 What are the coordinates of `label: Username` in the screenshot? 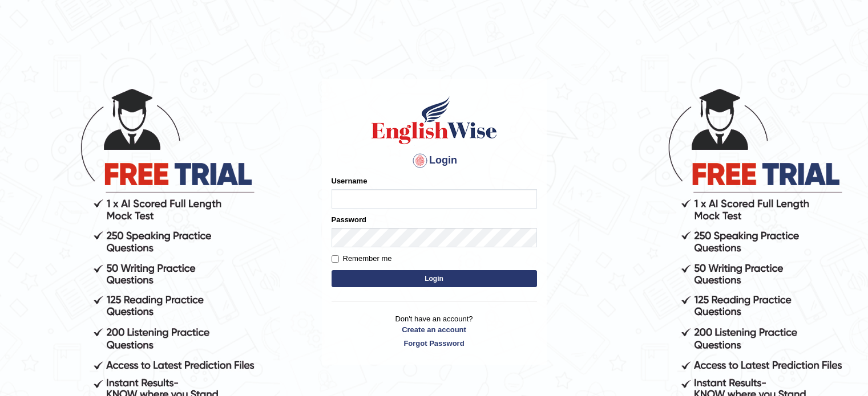 It's located at (349, 181).